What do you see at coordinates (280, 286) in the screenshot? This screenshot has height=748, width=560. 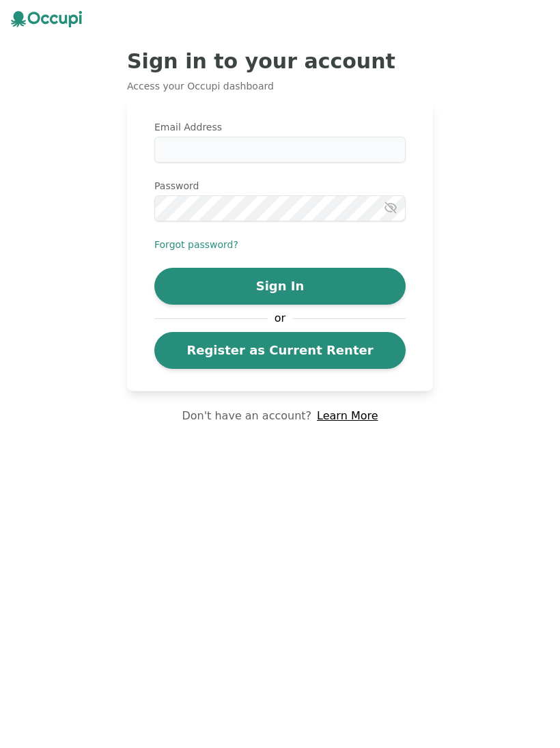 I see `button: Sign In` at bounding box center [280, 286].